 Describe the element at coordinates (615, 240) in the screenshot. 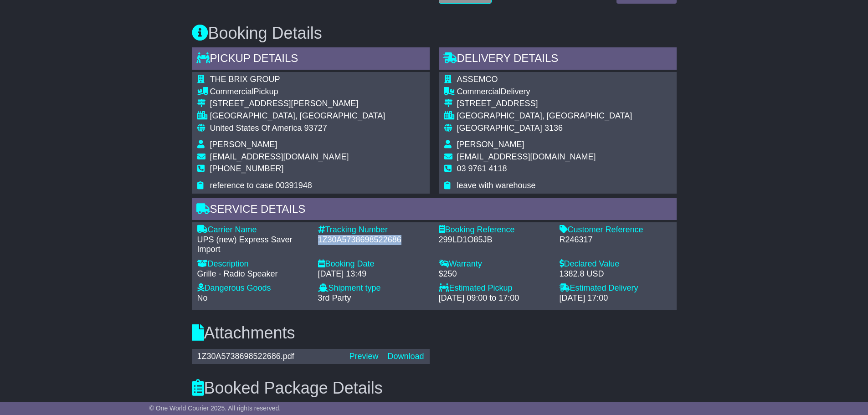

I see `div: R246317` at that location.